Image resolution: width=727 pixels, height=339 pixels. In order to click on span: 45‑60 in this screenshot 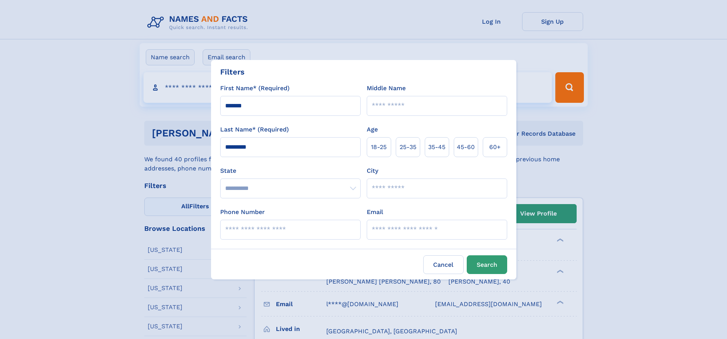, I will do `click(466, 147)`.